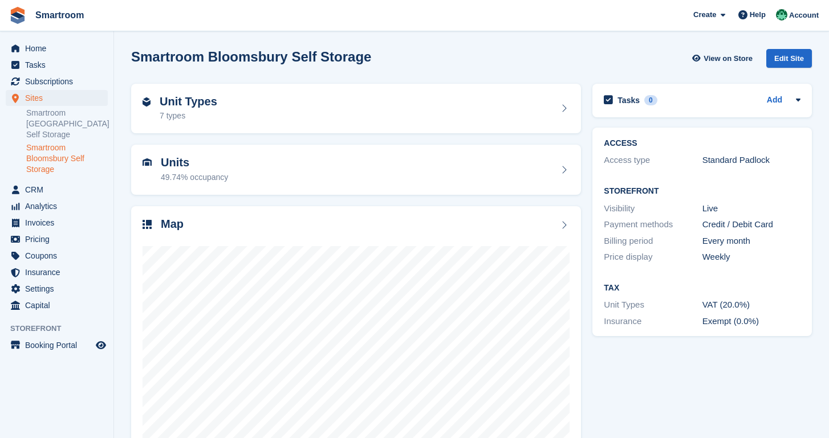  I want to click on h2: ACCESS, so click(702, 144).